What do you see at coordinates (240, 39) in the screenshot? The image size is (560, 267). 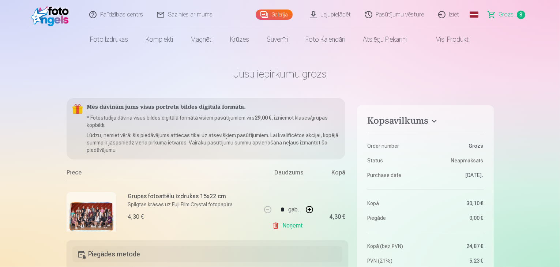 I see `a: Krūzes` at bounding box center [240, 39].